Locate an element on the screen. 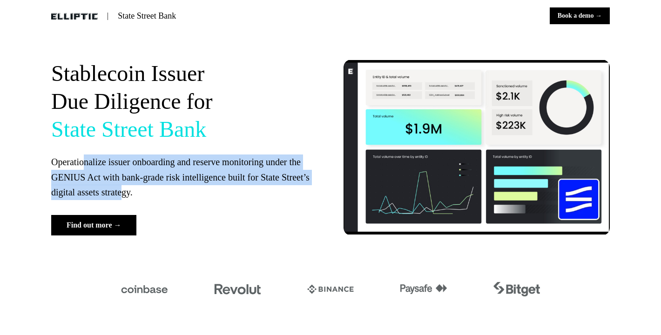 The width and height of the screenshot is (661, 335). button: Find out more → is located at coordinates (94, 225).